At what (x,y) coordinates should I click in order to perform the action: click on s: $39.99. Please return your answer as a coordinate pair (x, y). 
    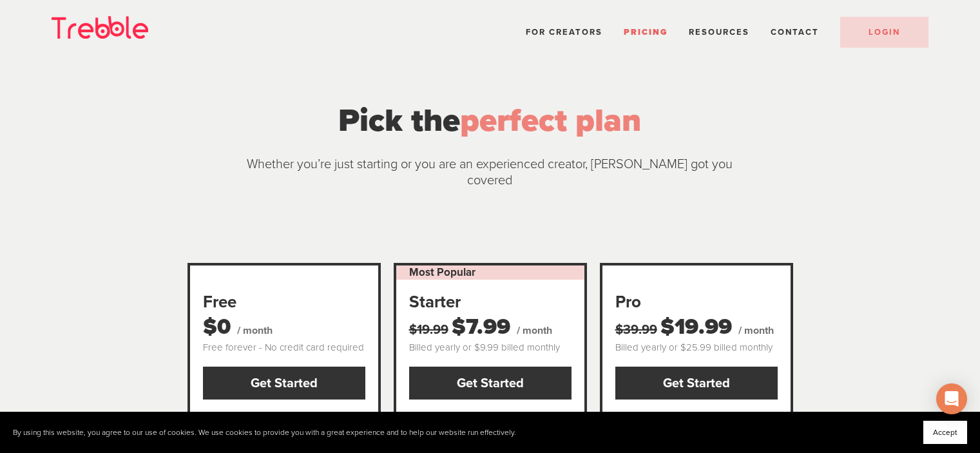
    Looking at the image, I should click on (636, 330).